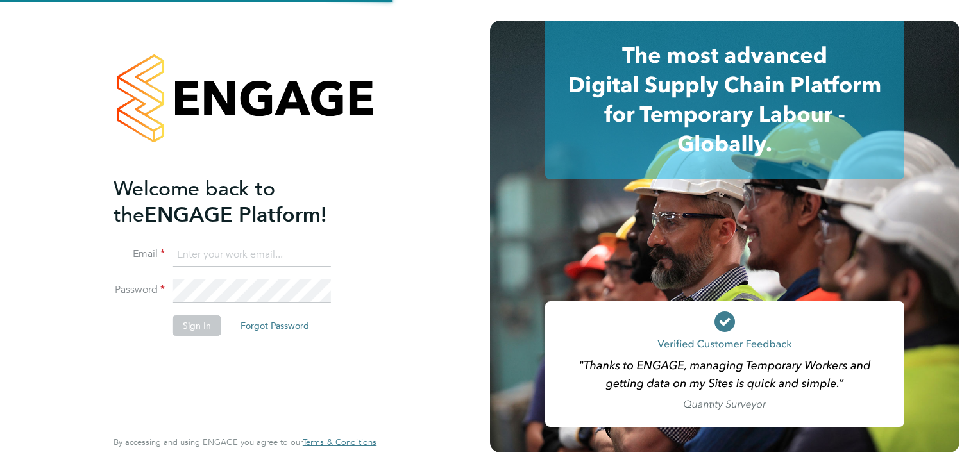 The image size is (980, 473). I want to click on label: Email, so click(139, 254).